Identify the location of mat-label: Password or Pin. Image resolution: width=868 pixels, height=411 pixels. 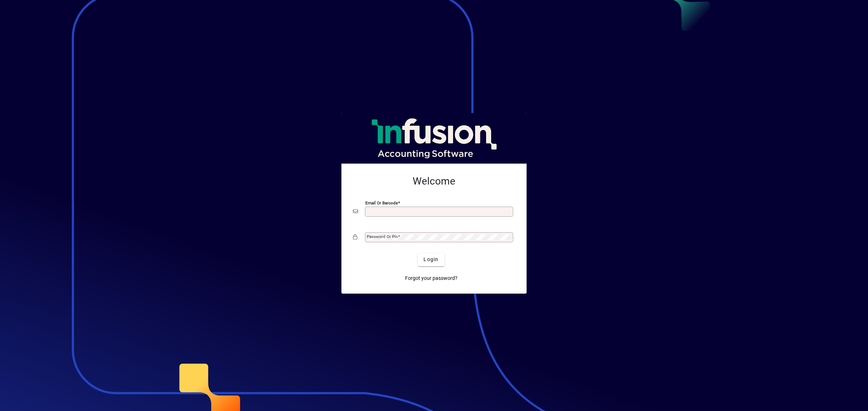
(383, 237).